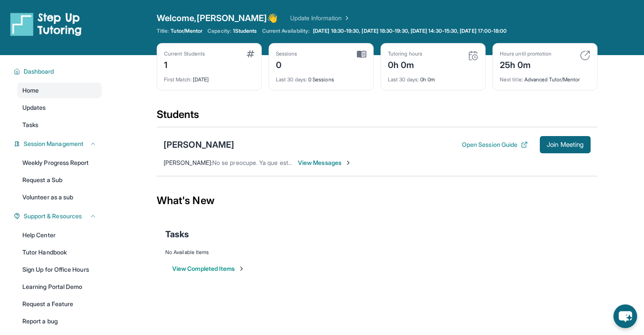 The image size is (644, 335). What do you see at coordinates (60, 235) in the screenshot?
I see `a: Help Center` at bounding box center [60, 235].